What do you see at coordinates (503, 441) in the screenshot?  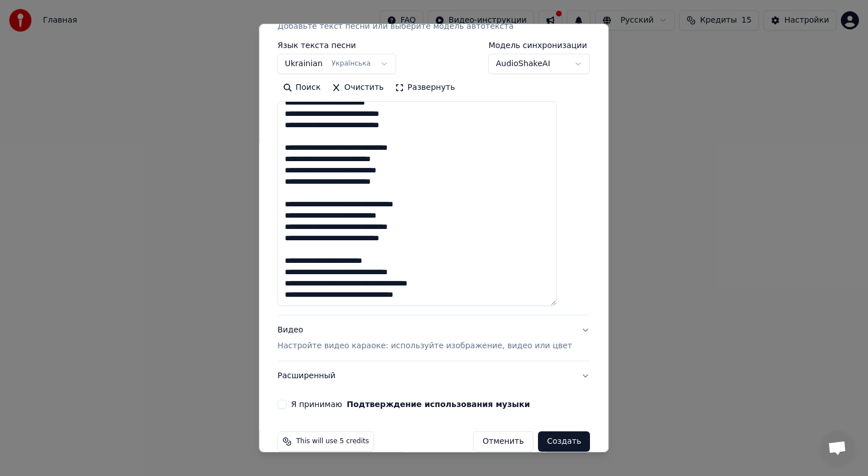 I see `button: Отменить` at bounding box center [503, 441].